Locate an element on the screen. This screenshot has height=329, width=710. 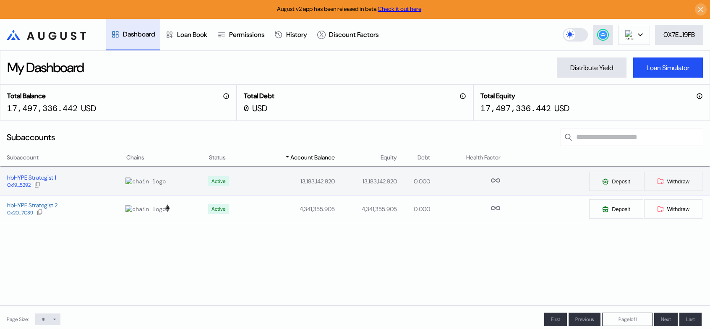
div: Loan Book is located at coordinates (192, 34).